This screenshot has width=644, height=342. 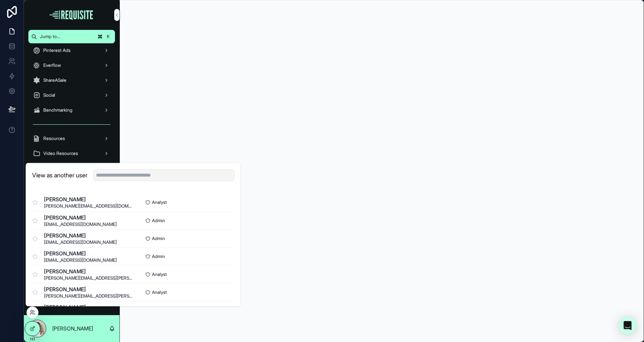 What do you see at coordinates (72, 80) in the screenshot?
I see `a: ShareASale` at bounding box center [72, 80].